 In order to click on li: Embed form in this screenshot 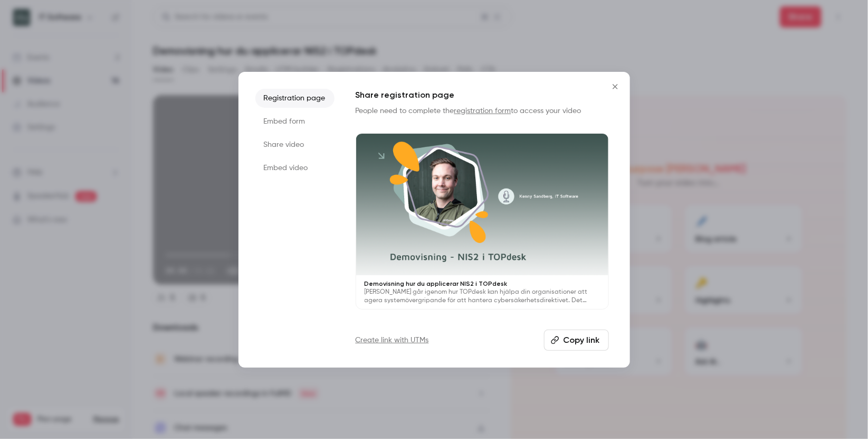, I will do `click(295, 121)`.